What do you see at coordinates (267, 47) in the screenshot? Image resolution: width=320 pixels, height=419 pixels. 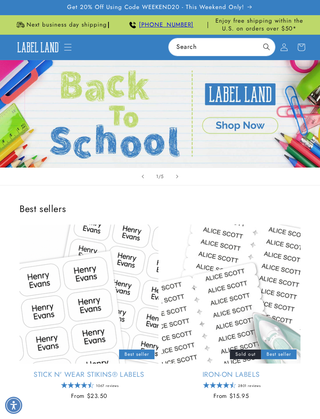 I see `button: Search` at bounding box center [267, 47].